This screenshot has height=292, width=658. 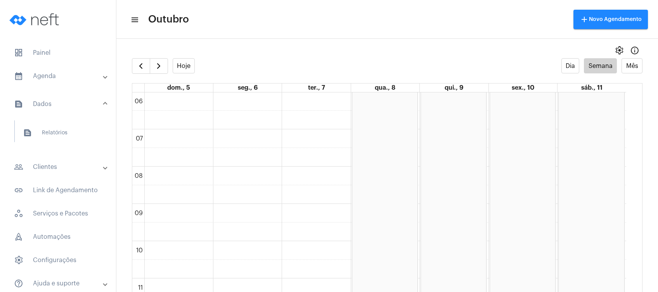 What do you see at coordinates (140, 287) in the screenshot?
I see `div: 11` at bounding box center [140, 287].